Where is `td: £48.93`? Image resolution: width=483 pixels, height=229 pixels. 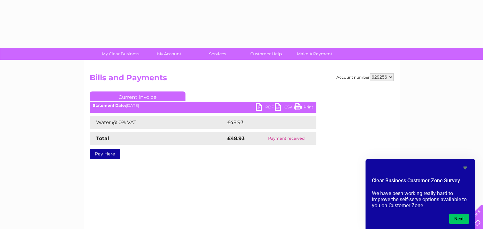
td: £48.93 is located at coordinates (265, 122).